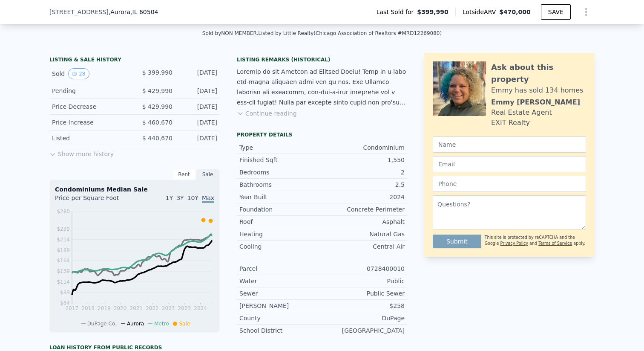 The height and width of the screenshot is (351, 644). Describe the element at coordinates (90, 138) in the screenshot. I see `div: Listed` at that location.